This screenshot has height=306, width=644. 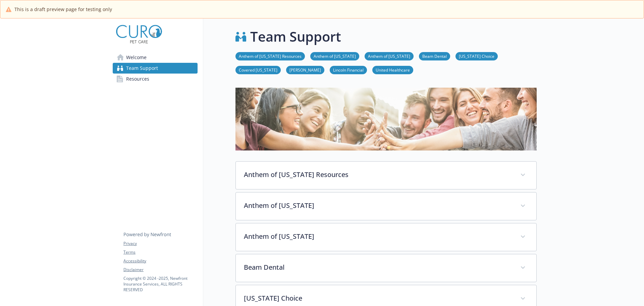 What do you see at coordinates (348, 69) in the screenshot?
I see `a: Lincoln Financial` at bounding box center [348, 69].